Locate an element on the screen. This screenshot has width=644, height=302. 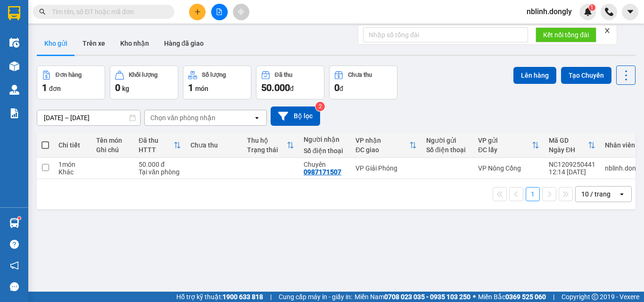
span: Hỗ trợ kỹ thuật: is located at coordinates (220, 297).